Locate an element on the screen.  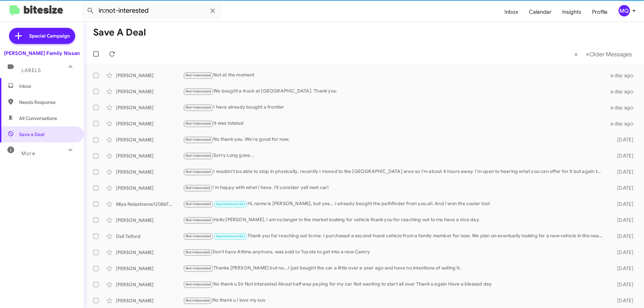
div: It was totaled is located at coordinates (394, 123).